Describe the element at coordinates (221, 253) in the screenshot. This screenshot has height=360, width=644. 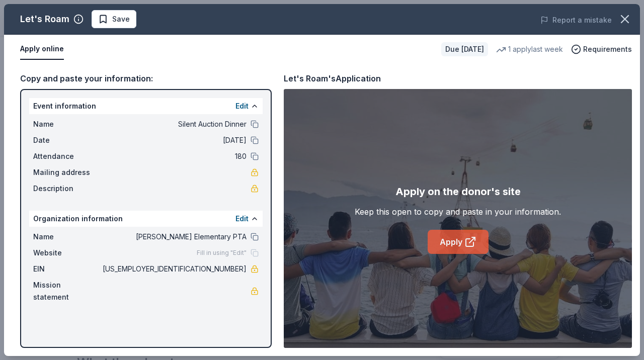
I see `span: Fill in using "Edit"` at that location.